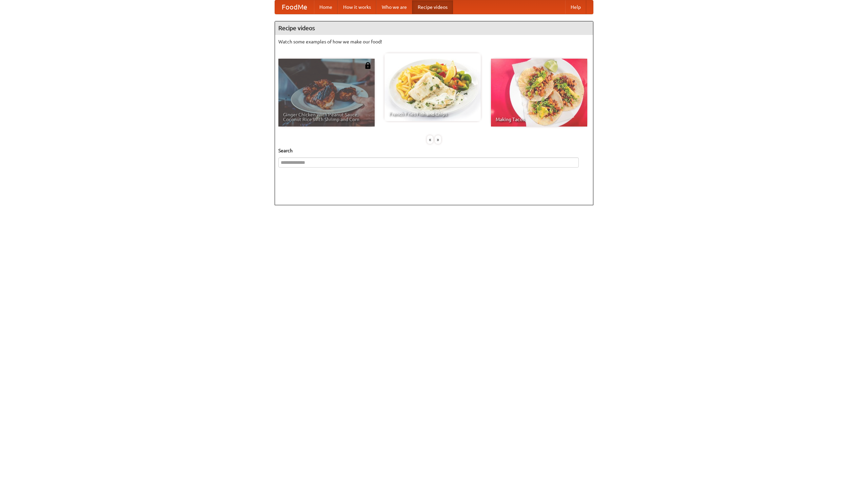  What do you see at coordinates (434, 151) in the screenshot?
I see `h5: Search` at bounding box center [434, 151].